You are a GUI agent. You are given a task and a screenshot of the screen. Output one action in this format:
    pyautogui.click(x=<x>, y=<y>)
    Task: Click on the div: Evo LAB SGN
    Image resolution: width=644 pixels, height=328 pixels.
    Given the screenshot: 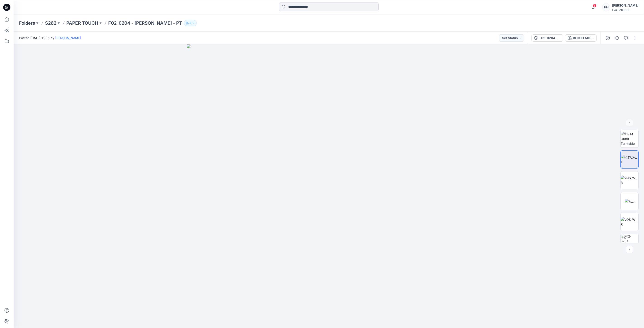 What is the action you would take?
    pyautogui.click(x=625, y=10)
    